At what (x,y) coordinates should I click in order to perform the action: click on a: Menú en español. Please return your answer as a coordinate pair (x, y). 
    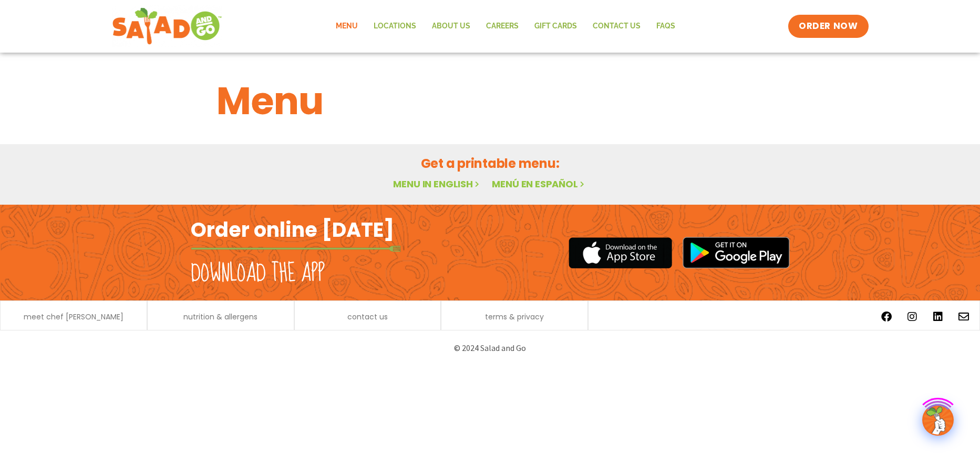
    Looking at the image, I should click on (539, 184).